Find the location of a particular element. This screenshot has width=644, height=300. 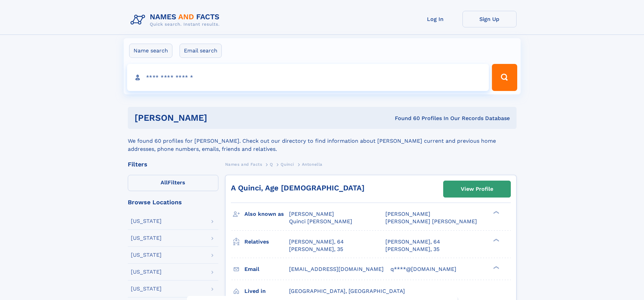

input: search input is located at coordinates (308, 78).